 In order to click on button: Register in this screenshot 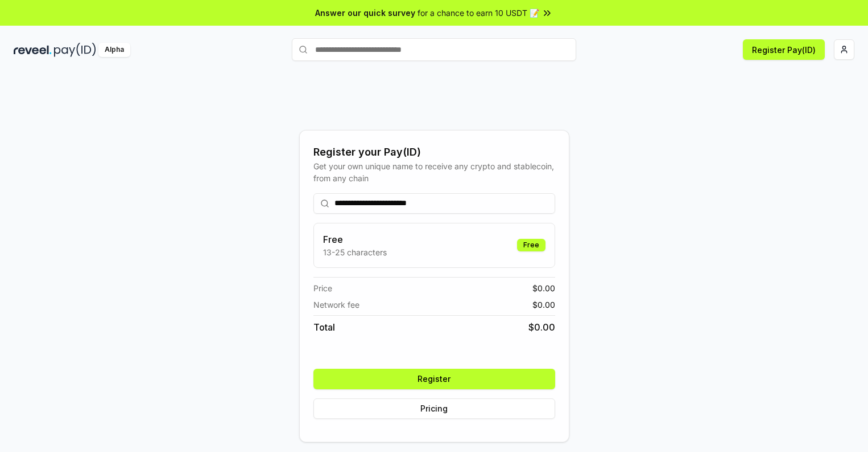, I will do `click(434, 379)`.